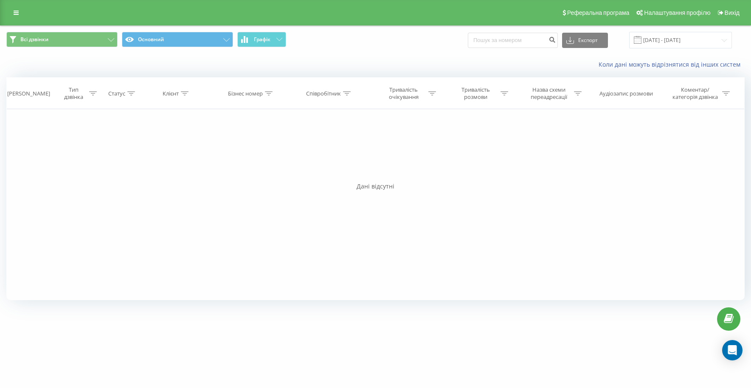 Image resolution: width=751 pixels, height=388 pixels. Describe the element at coordinates (598, 13) in the screenshot. I see `span: Реферальна програма` at that location.